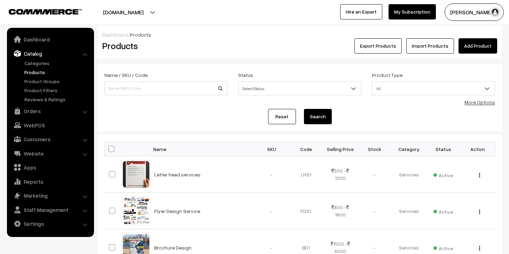 This screenshot has height=254, width=509. What do you see at coordinates (306, 211) in the screenshot?
I see `td: FDS1` at bounding box center [306, 211].